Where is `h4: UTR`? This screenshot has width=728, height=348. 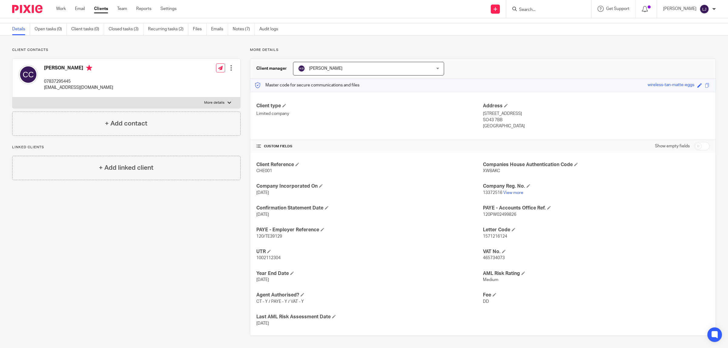 h4: UTR is located at coordinates (369, 252).